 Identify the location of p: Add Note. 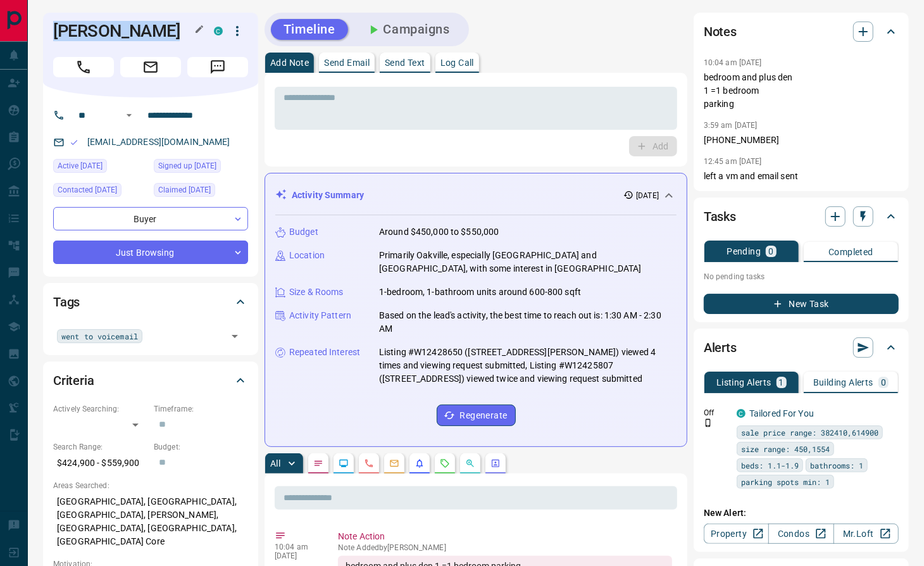
(289, 62).